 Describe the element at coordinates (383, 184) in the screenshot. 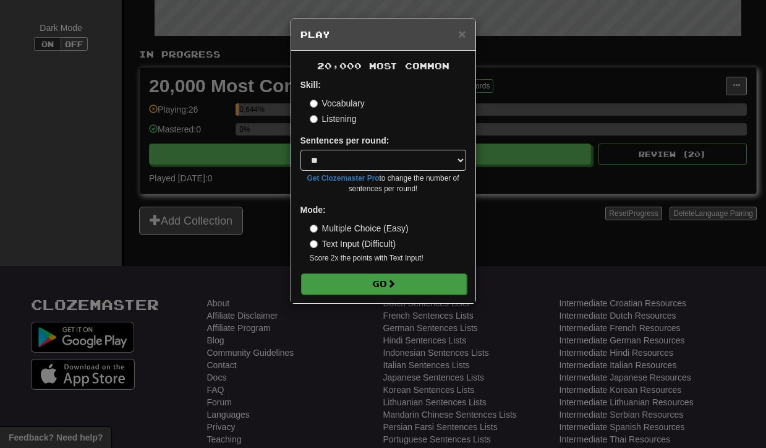

I see `small: to change the number of sentences per round!` at that location.